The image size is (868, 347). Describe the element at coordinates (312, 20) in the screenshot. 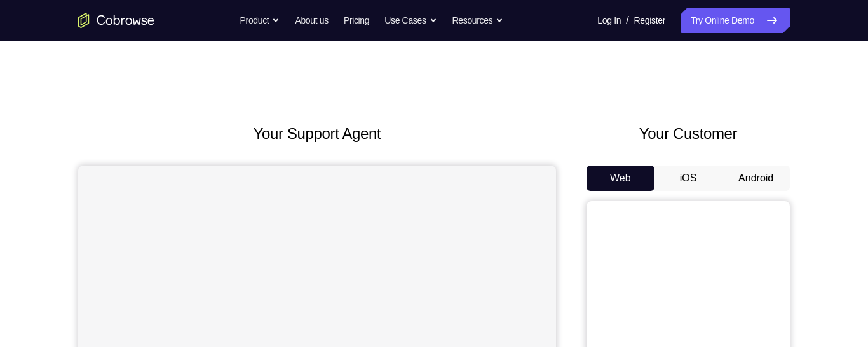

I see `a: About us` at that location.